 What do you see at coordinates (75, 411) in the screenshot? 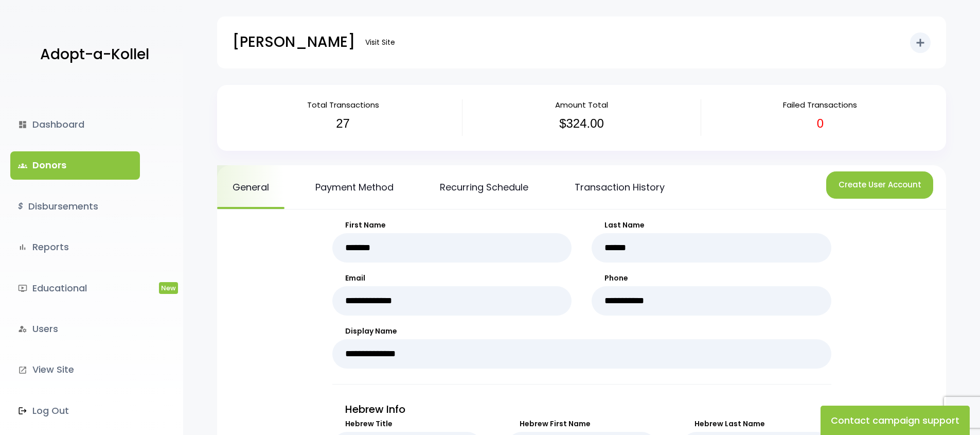
I see `a: Log Out` at bounding box center [75, 411].